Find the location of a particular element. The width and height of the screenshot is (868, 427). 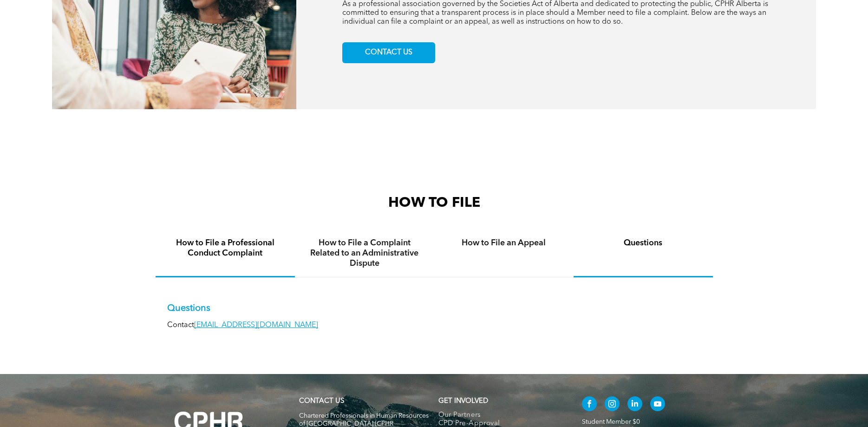

p: Contact is located at coordinates (434, 325).